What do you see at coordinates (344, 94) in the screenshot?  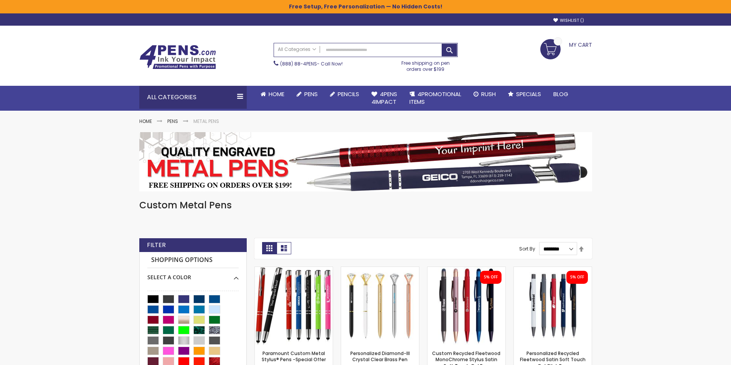 I see `a: Pencils` at bounding box center [344, 94].